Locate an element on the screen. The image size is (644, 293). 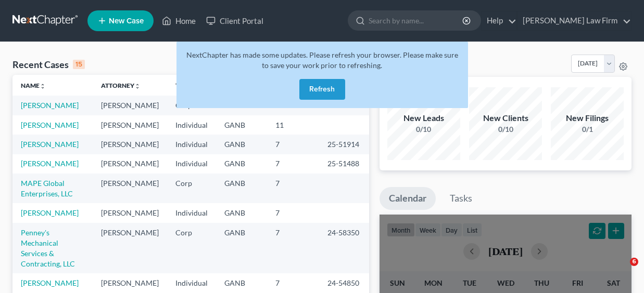
a: Client Portal is located at coordinates (234, 20).